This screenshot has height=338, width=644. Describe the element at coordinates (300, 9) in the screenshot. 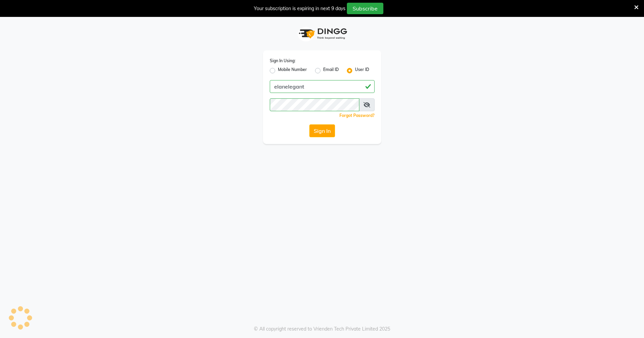

I see `div: Your subscription is expiring in next 9 days` at that location.